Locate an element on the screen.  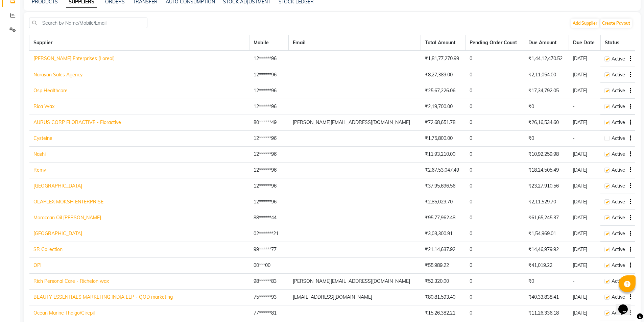
td: ₹10,92,259.98 is located at coordinates (546, 154).